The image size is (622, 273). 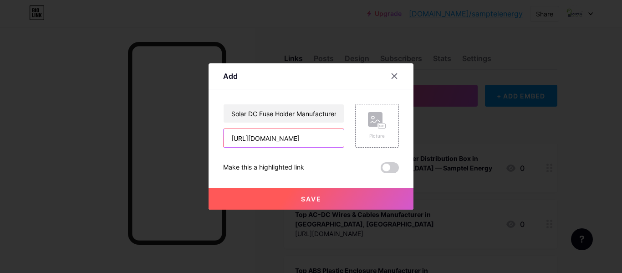 I want to click on button: Save, so click(x=311, y=199).